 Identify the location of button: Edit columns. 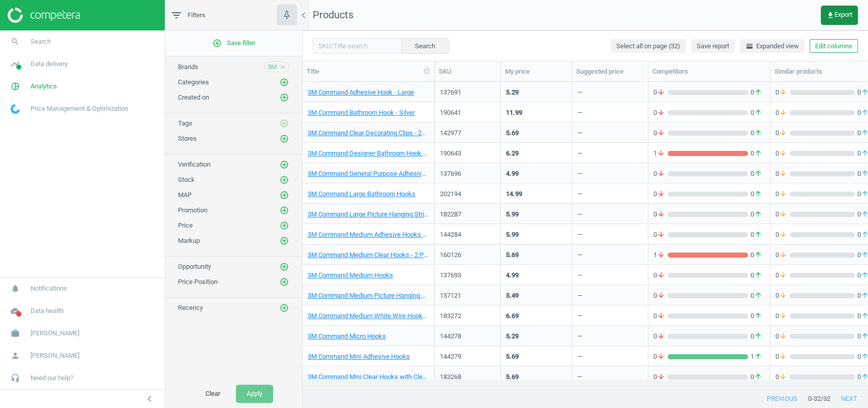
(833, 46).